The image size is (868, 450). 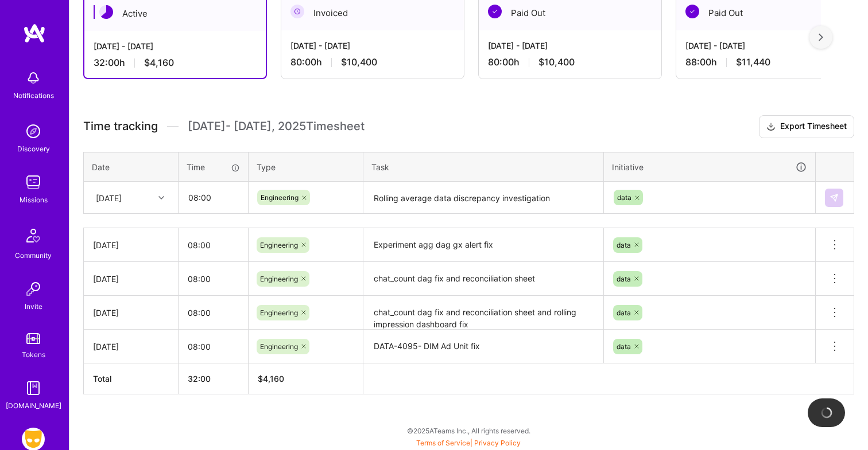 I want to click on i: icon Chevron, so click(x=162, y=198).